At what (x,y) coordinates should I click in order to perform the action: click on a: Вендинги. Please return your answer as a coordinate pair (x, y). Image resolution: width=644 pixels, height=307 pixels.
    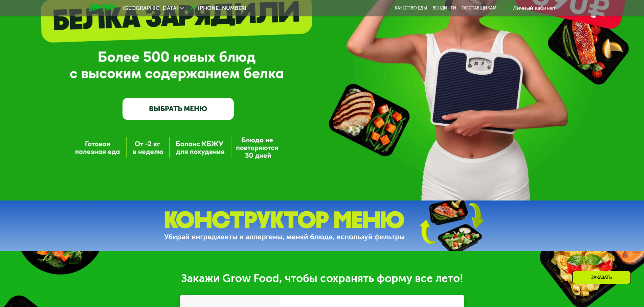
    Looking at the image, I should click on (444, 8).